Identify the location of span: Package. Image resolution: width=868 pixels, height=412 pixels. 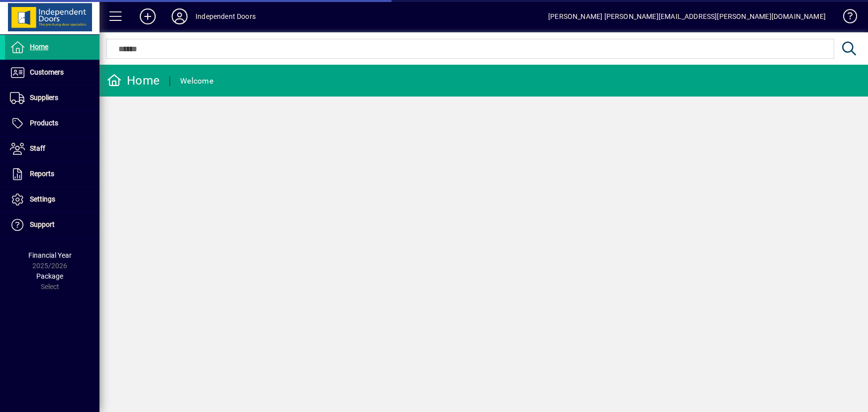
(50, 276).